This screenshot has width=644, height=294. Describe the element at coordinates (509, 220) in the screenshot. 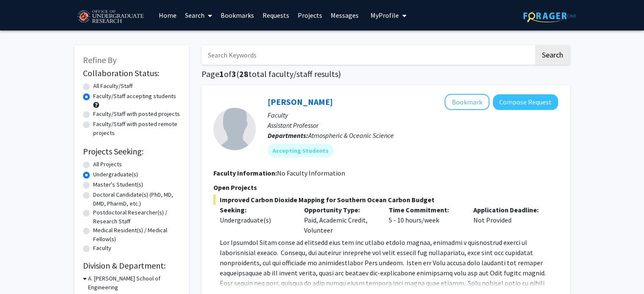

I see `div: Not Provided` at that location.